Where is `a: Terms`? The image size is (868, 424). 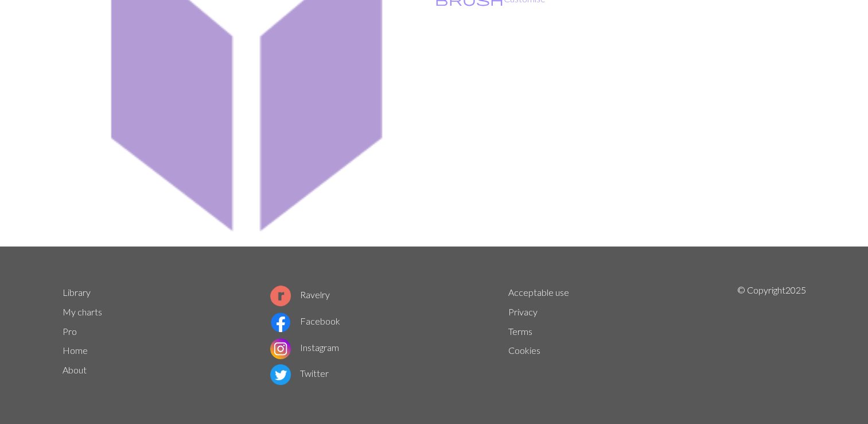
a: Terms is located at coordinates (520, 331).